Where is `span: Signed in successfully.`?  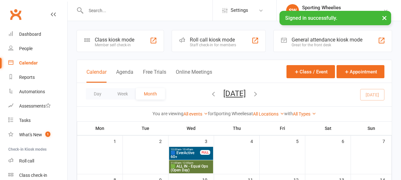 span: Signed in successfully. is located at coordinates (311, 18).